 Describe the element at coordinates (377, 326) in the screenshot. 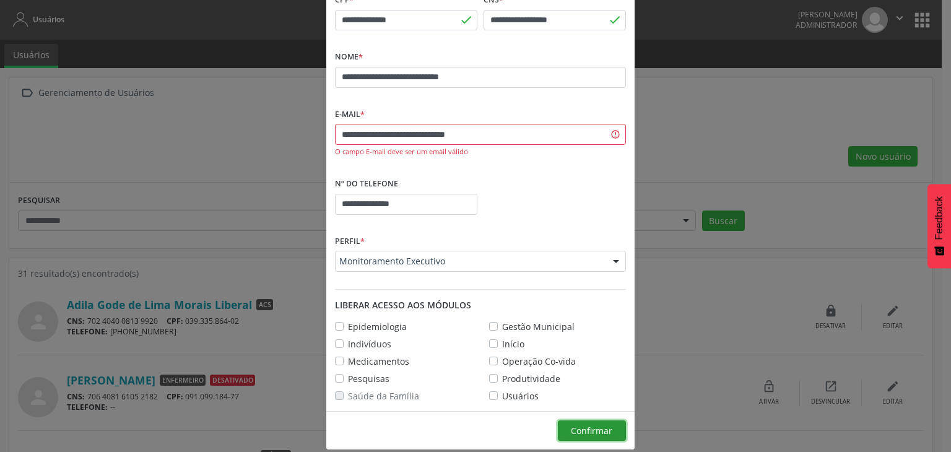

I see `label: Epidemiologia` at that location.